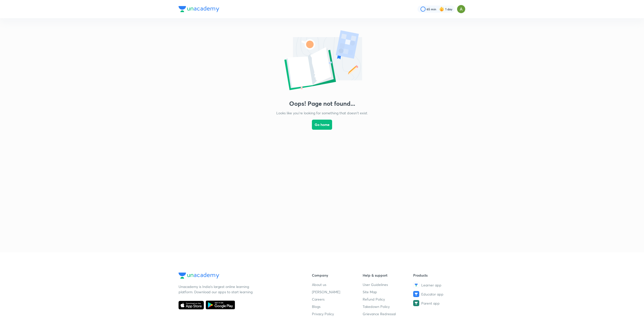 The image size is (644, 318). What do you see at coordinates (439, 285) in the screenshot?
I see `a: Learner app` at bounding box center [439, 285].